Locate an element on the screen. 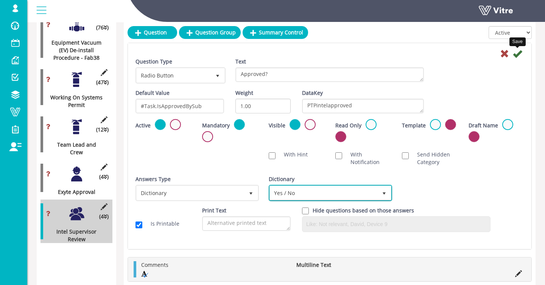 The image size is (545, 285). textarea: PTPintelapproved is located at coordinates (363, 106).